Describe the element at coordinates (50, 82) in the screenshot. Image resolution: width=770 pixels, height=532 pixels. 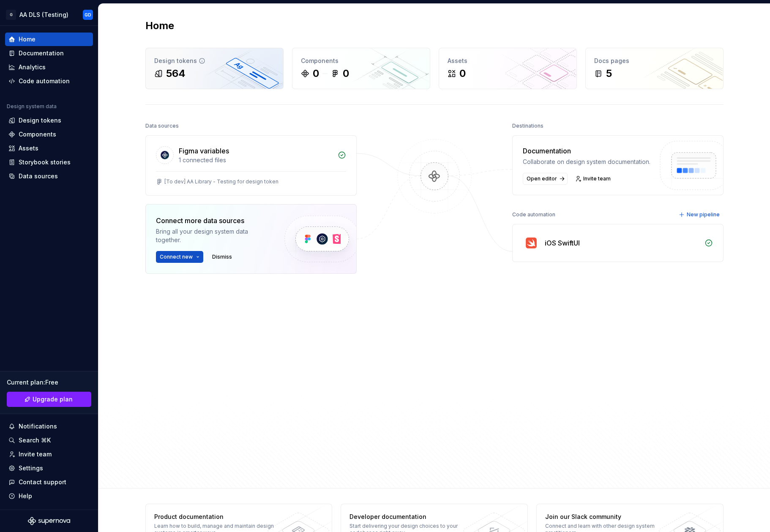
I see `a: Code automation` at that location.